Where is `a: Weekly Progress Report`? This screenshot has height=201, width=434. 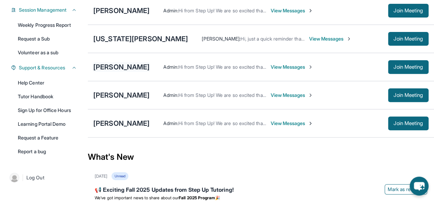
a: Weekly Progress Report is located at coordinates (47, 25).